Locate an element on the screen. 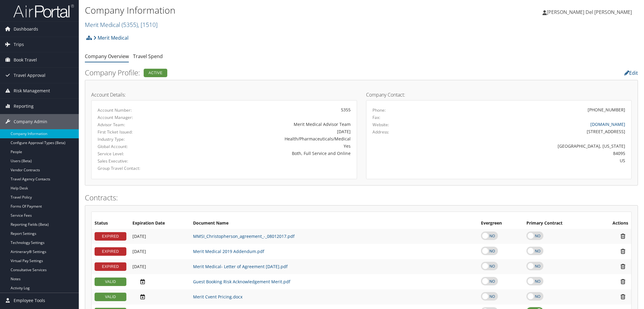 This screenshot has height=309, width=644. span: Company Admin is located at coordinates (30, 122).